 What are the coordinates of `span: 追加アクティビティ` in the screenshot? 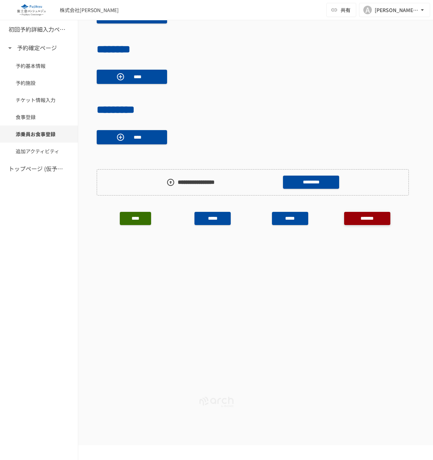 It's located at (39, 151).